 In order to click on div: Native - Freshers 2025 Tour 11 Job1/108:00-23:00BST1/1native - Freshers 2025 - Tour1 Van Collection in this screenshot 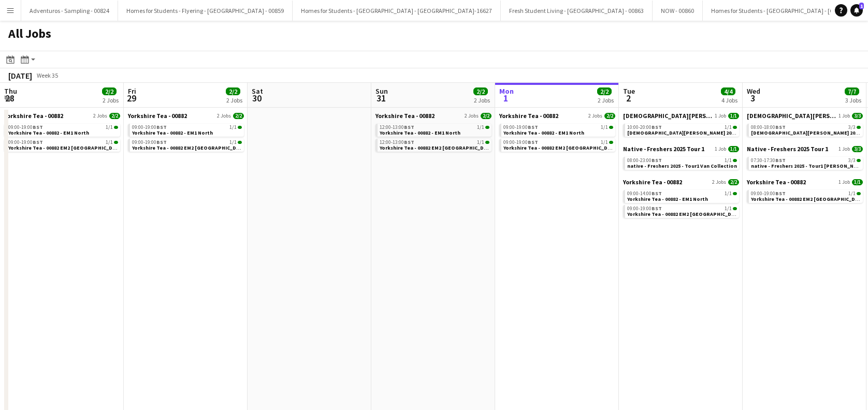, I will do `click(681, 161)`.